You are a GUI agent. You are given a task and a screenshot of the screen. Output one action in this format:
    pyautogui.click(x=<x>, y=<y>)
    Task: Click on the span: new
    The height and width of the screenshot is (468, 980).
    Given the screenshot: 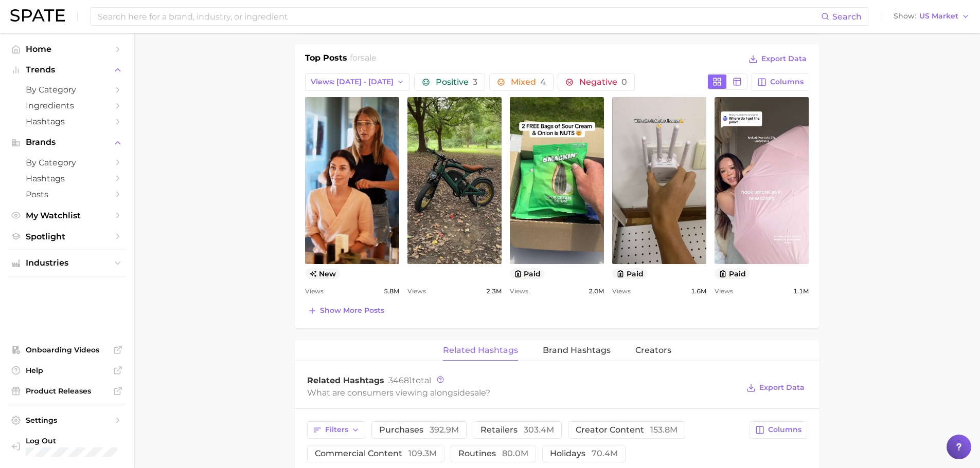 What is the action you would take?
    pyautogui.click(x=323, y=274)
    